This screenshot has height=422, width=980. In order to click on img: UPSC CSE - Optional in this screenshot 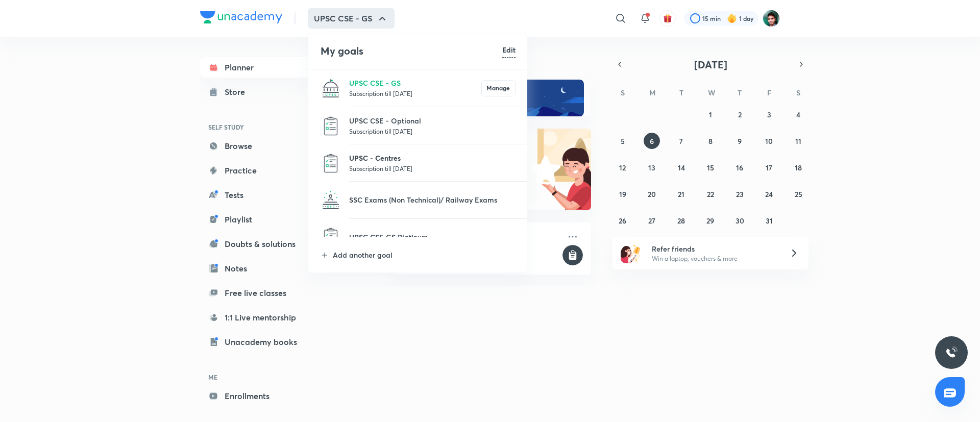, I will do `click(330, 126)`.